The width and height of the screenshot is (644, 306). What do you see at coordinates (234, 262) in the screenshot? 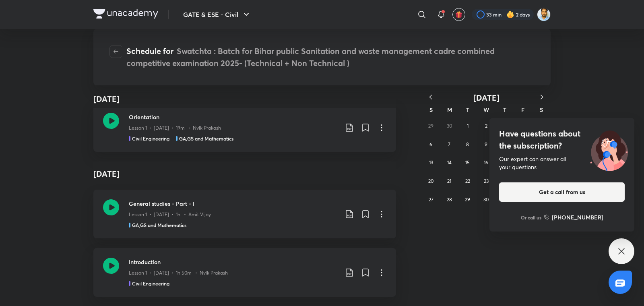
I see `h3: Introduction` at bounding box center [234, 262].